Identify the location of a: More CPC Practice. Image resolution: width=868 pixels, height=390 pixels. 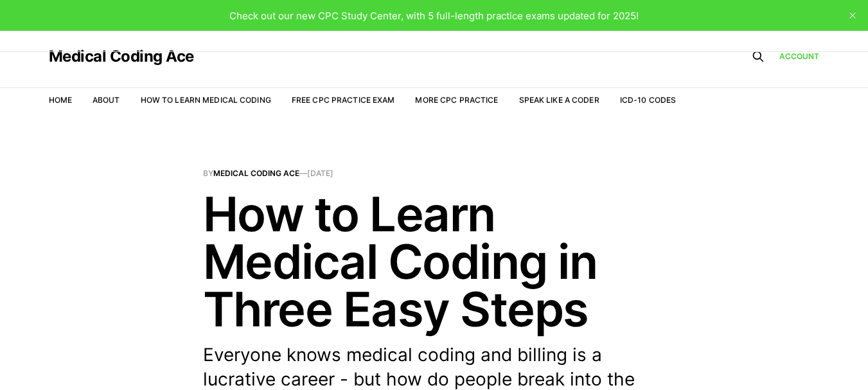
(456, 99).